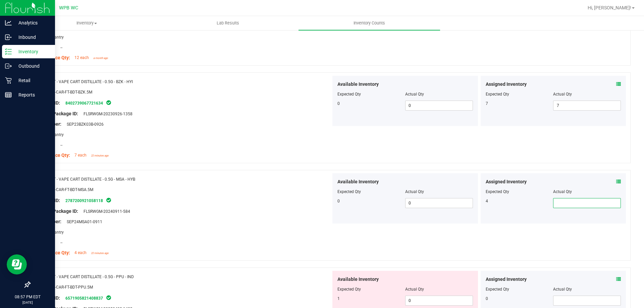  What do you see at coordinates (84, 103) in the screenshot?
I see `a: 8402739067721634` at bounding box center [84, 103].